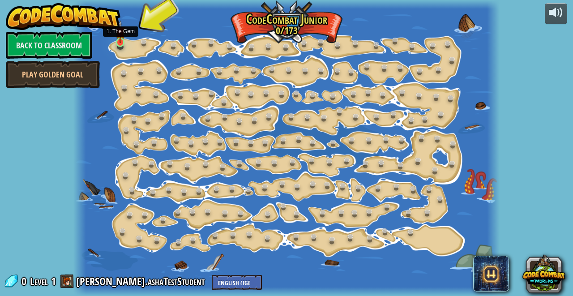 The image size is (573, 296). I want to click on span: 0, so click(25, 281).